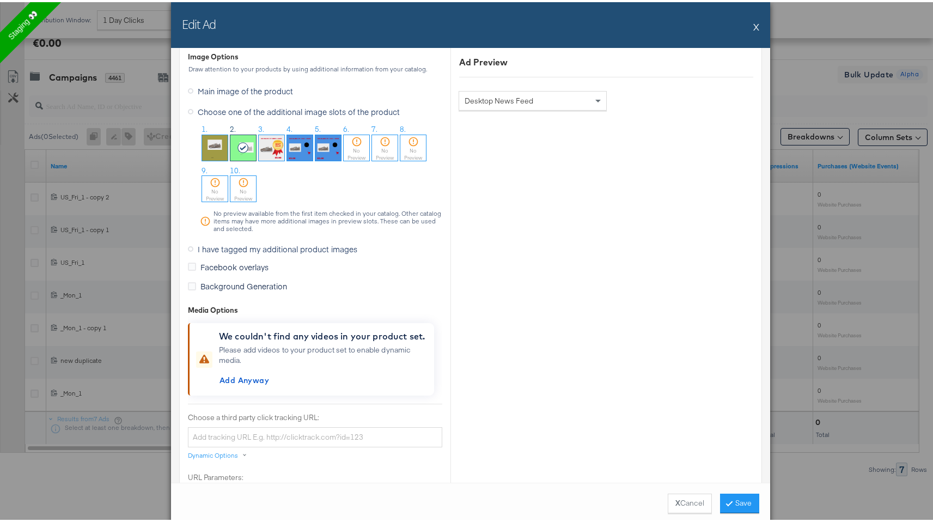 The image size is (933, 522). Describe the element at coordinates (244, 378) in the screenshot. I see `span: Add Anyway` at that location.